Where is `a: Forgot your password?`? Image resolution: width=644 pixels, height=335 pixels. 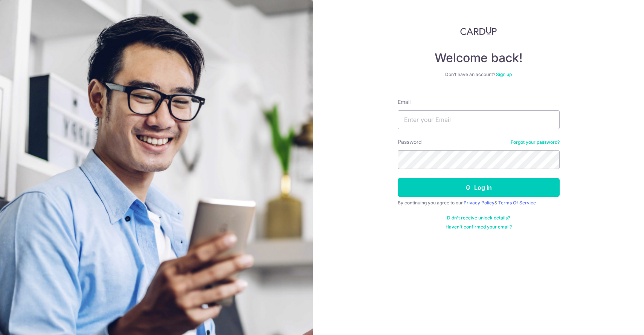 a: Forgot your password? is located at coordinates (535, 142).